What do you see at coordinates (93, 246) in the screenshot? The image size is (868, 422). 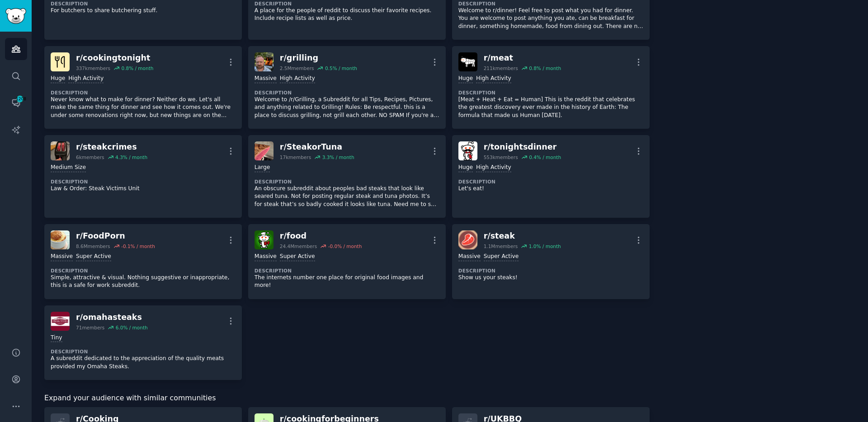 I see `div: 8.6M members` at bounding box center [93, 246].